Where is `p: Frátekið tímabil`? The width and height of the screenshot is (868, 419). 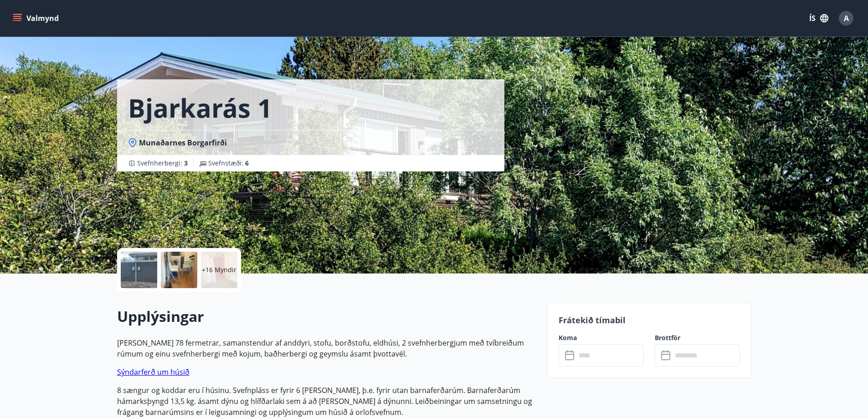 p: Frátekið tímabil is located at coordinates (650, 320).